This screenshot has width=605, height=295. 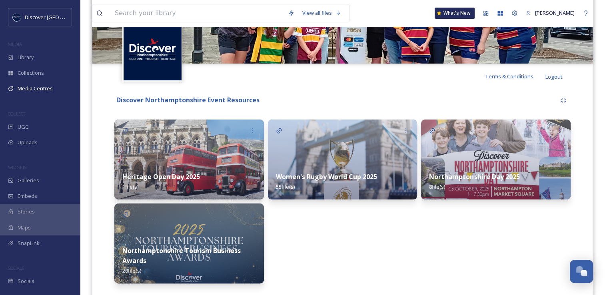 What do you see at coordinates (515, 76) in the screenshot?
I see `a: Terms & Conditions` at bounding box center [515, 76].